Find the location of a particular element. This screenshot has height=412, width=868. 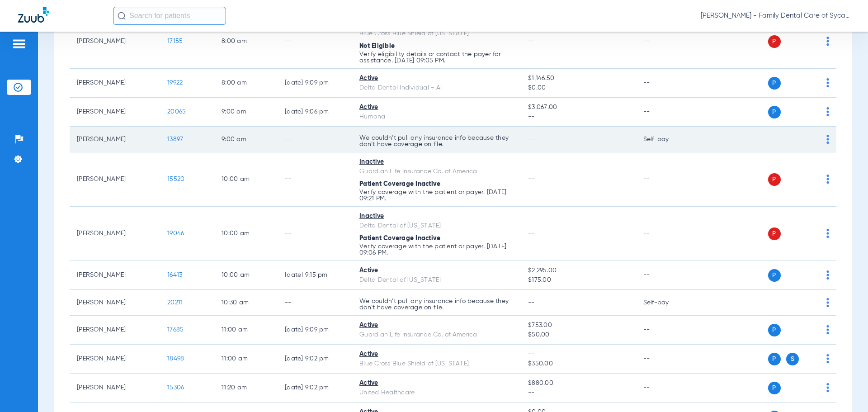

td: 11:00 AM is located at coordinates (246, 359).